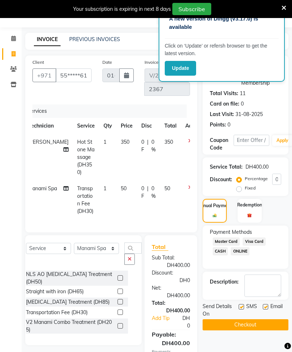  Describe the element at coordinates (108, 126) in the screenshot. I see `th: Qty` at that location.